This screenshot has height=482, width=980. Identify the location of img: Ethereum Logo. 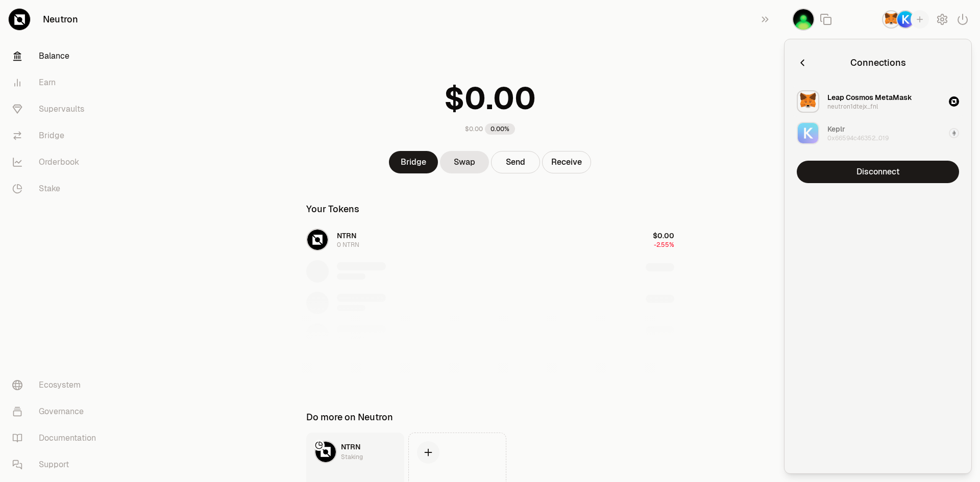
(953, 133).